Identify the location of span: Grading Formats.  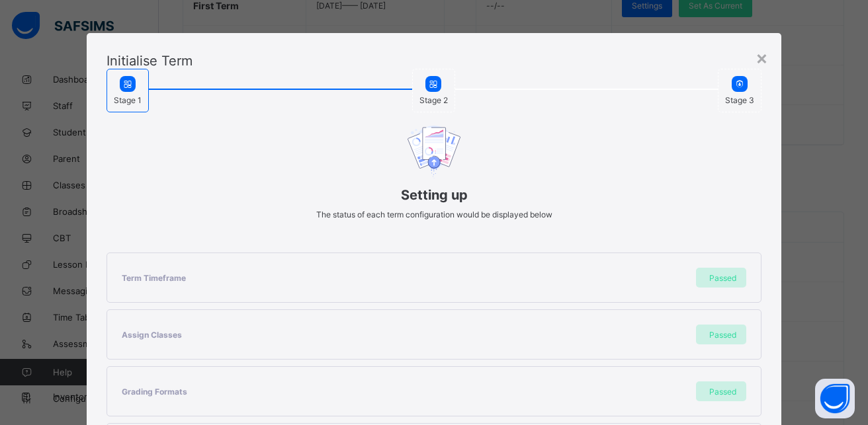
(154, 392).